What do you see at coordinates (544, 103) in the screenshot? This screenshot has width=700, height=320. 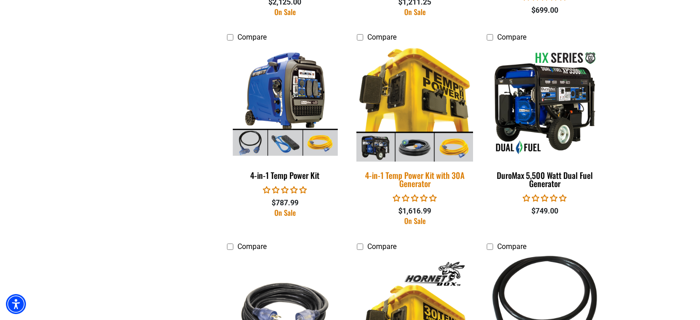 I see `img: DuroMax 5,500 Watt Dual Fuel Generator` at bounding box center [544, 103].